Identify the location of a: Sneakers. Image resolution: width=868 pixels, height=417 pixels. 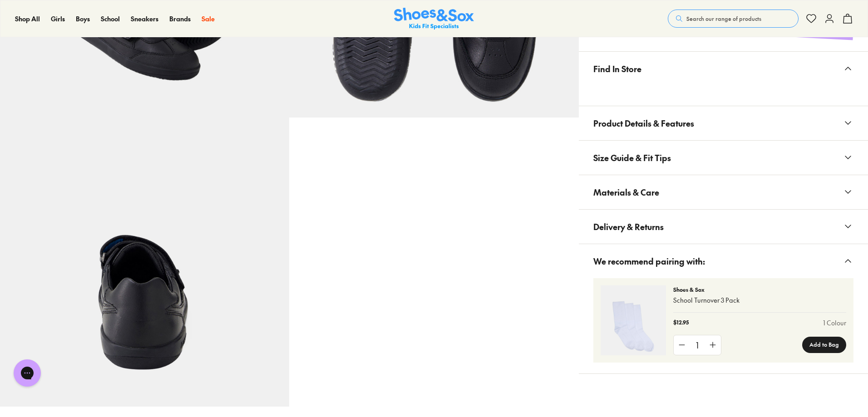
(144, 19).